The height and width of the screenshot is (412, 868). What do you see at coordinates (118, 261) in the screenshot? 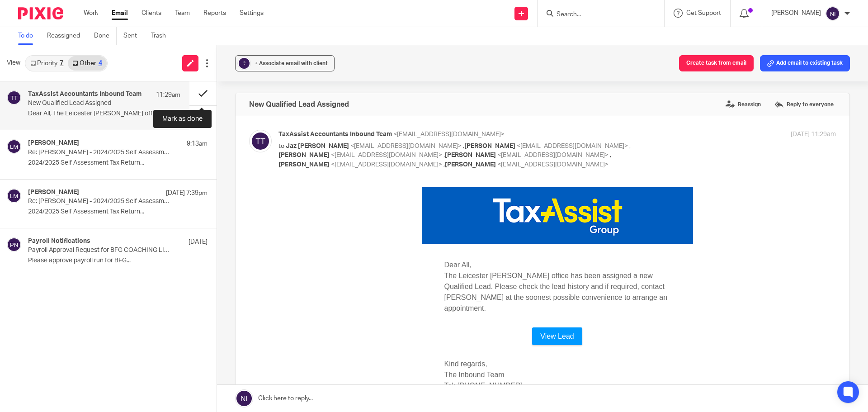
I see `p: Please approve payroll run for BFG...` at bounding box center [118, 261].